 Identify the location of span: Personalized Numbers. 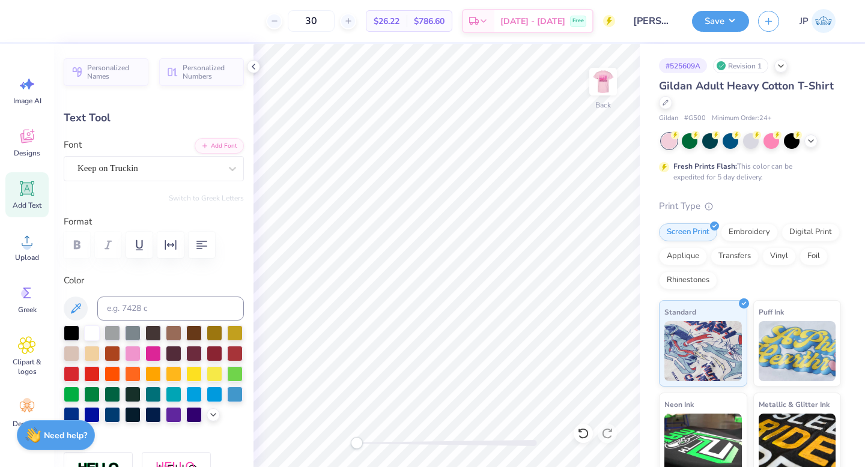
(210, 72).